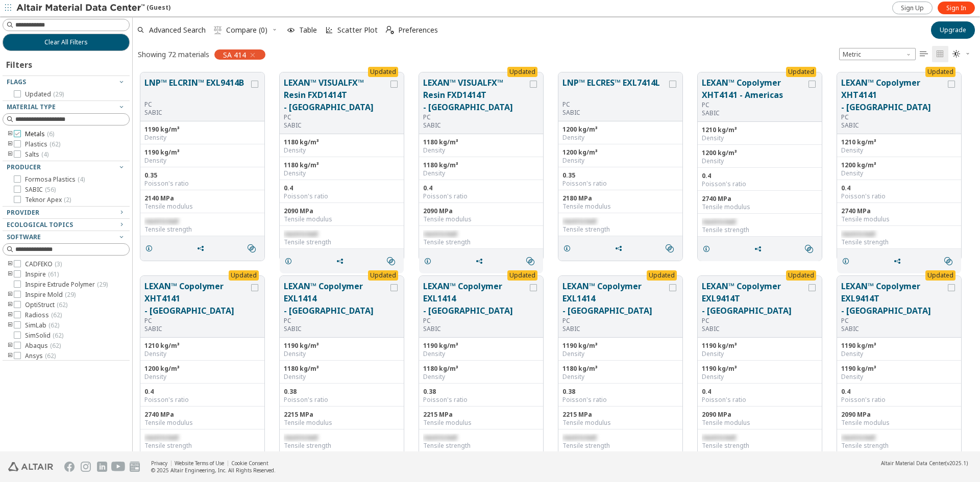  What do you see at coordinates (481, 391) in the screenshot?
I see `div: 0.38` at bounding box center [481, 391].